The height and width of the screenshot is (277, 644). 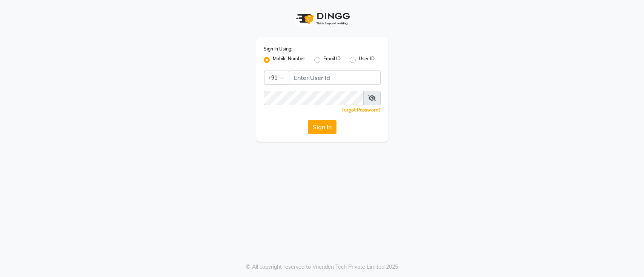 I want to click on label: Email ID, so click(x=332, y=60).